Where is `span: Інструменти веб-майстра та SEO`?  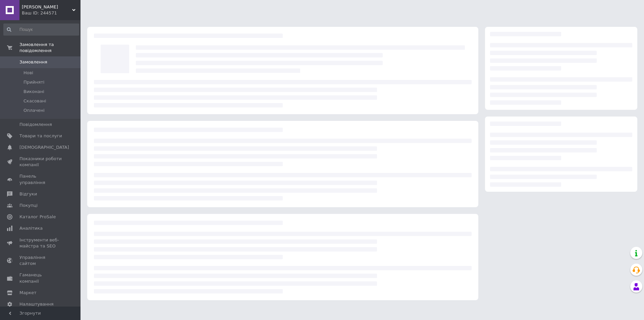 span: Інструменти веб-майстра та SEO is located at coordinates (40, 243).